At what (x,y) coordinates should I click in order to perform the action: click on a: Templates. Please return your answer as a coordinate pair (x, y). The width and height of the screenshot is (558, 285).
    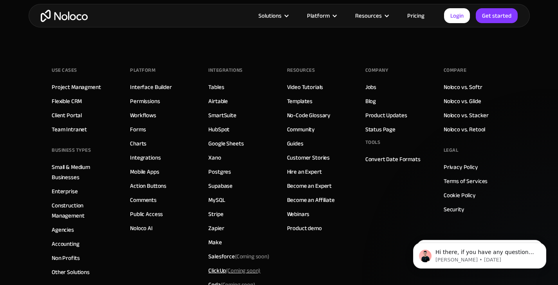
    Looking at the image, I should click on (300, 101).